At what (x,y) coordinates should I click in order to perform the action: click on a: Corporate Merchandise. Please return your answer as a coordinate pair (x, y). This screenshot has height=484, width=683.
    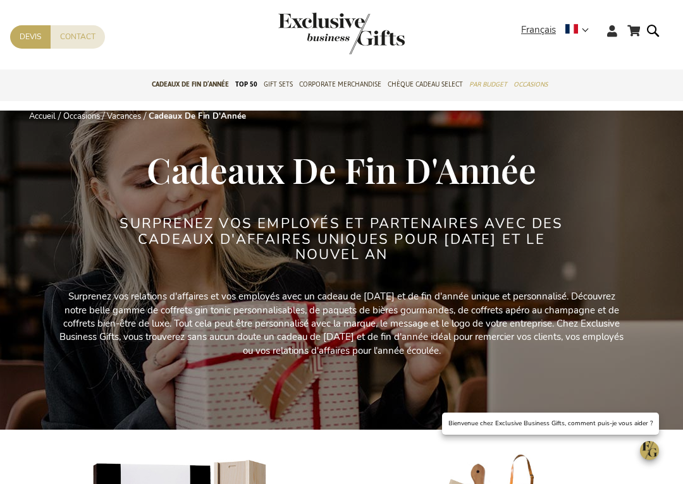
    Looking at the image, I should click on (340, 85).